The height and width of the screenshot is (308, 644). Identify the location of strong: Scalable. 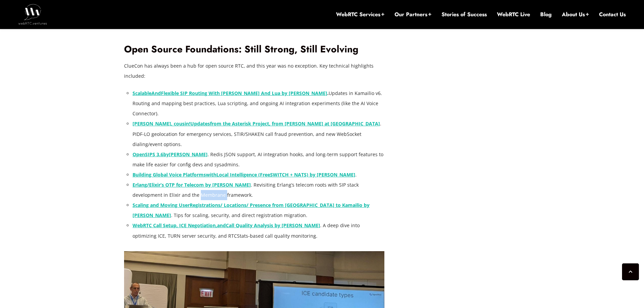
(142, 93).